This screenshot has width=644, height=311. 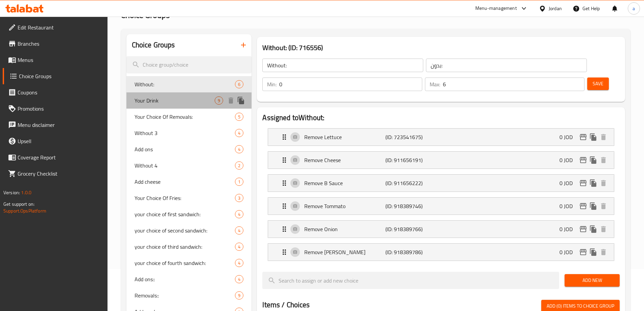 What do you see at coordinates (60, 125) in the screenshot?
I see `span: Menu disclaimer` at bounding box center [60, 125].